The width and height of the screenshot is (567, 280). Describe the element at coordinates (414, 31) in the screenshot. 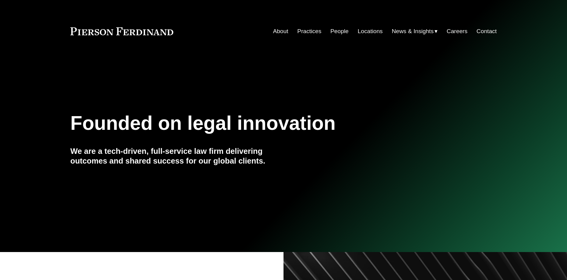

I see `a: folder dropdown` at that location.